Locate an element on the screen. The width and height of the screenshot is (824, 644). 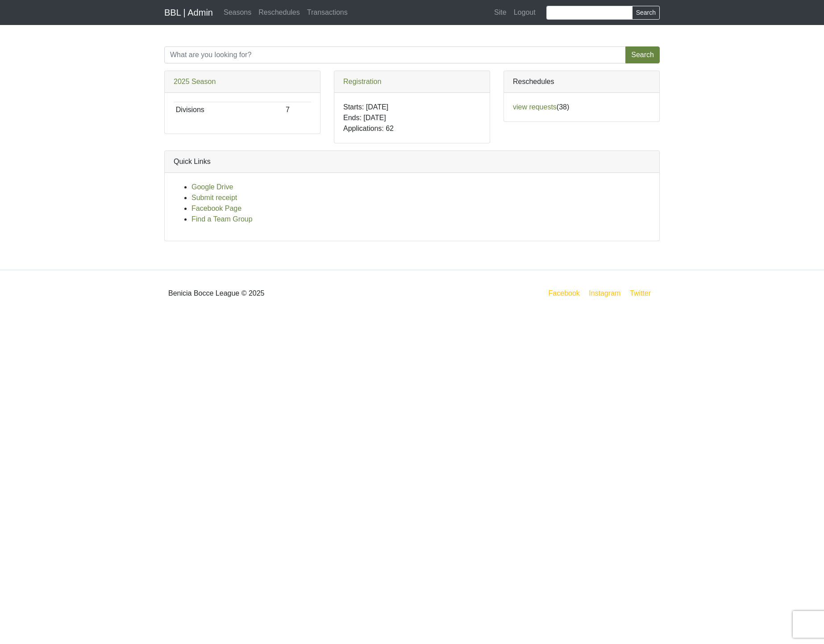
a: Logout is located at coordinates (524, 12).